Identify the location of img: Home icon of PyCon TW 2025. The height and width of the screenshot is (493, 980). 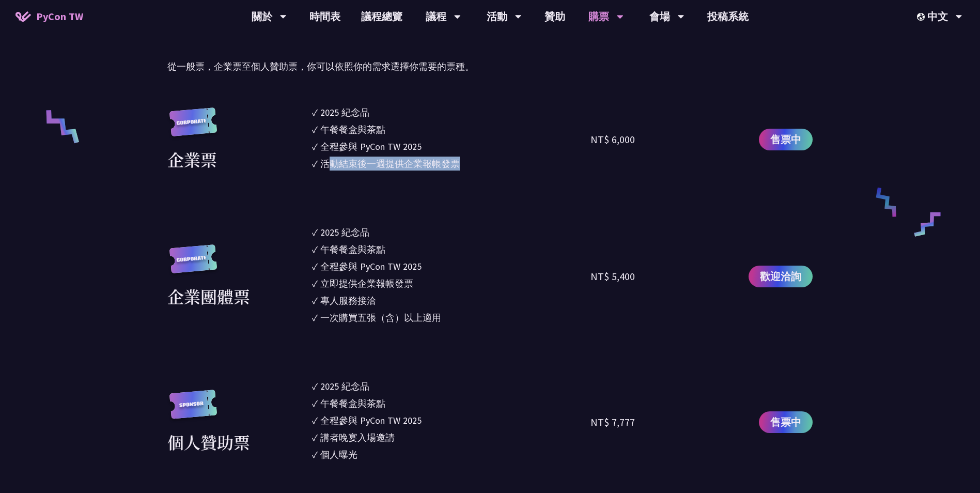
(23, 16).